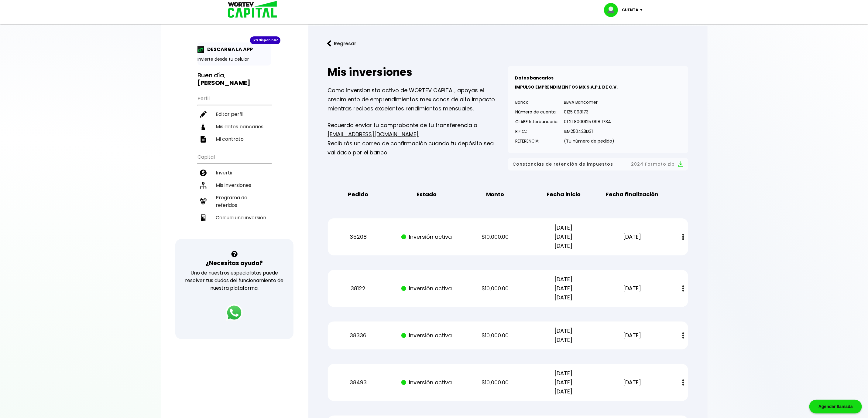 This screenshot has height=418, width=868. I want to click on a: Mis datos bancarios, so click(234, 126).